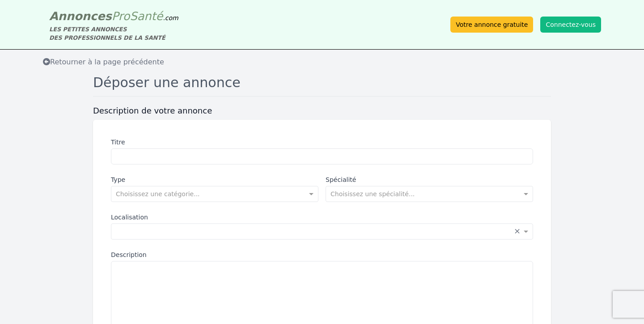  Describe the element at coordinates (322, 255) in the screenshot. I see `label: Description` at that location.